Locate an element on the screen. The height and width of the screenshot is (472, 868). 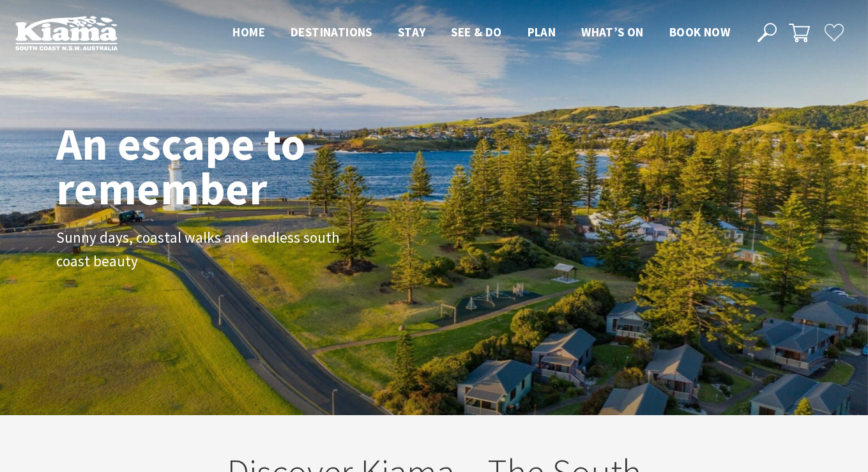
span: Home is located at coordinates (248, 32).